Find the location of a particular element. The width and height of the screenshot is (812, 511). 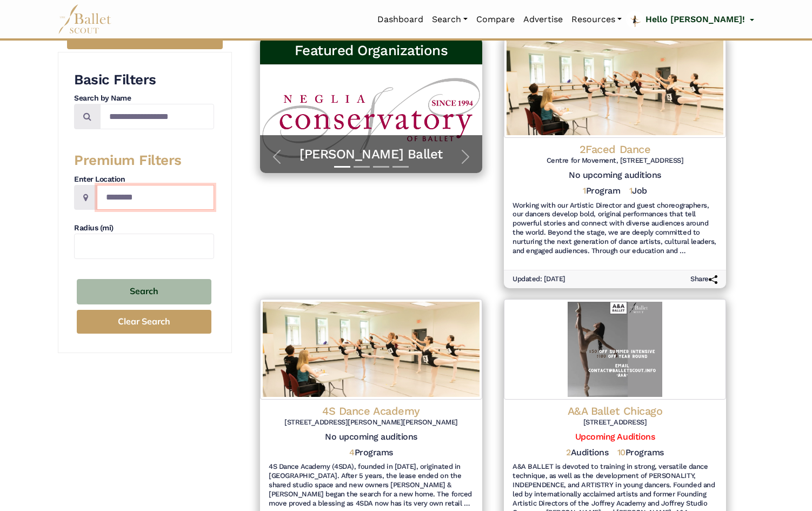

button: Slide 2 is located at coordinates (362, 166).